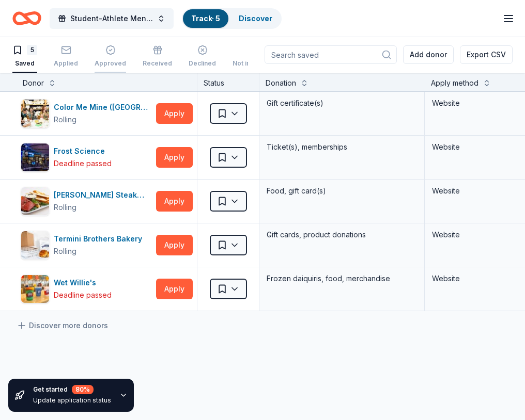  Describe the element at coordinates (229, 82) in the screenshot. I see `div: Status` at that location.